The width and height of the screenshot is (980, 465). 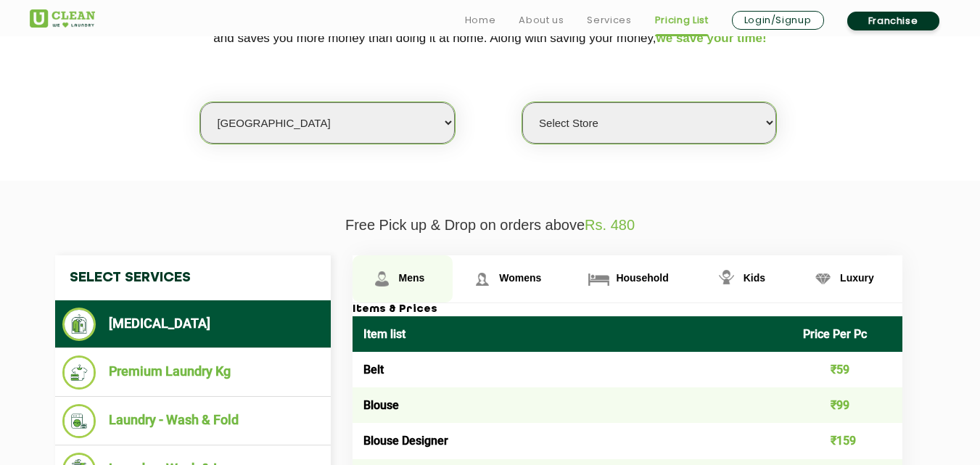 What do you see at coordinates (642, 278) in the screenshot?
I see `span: Household` at bounding box center [642, 278].